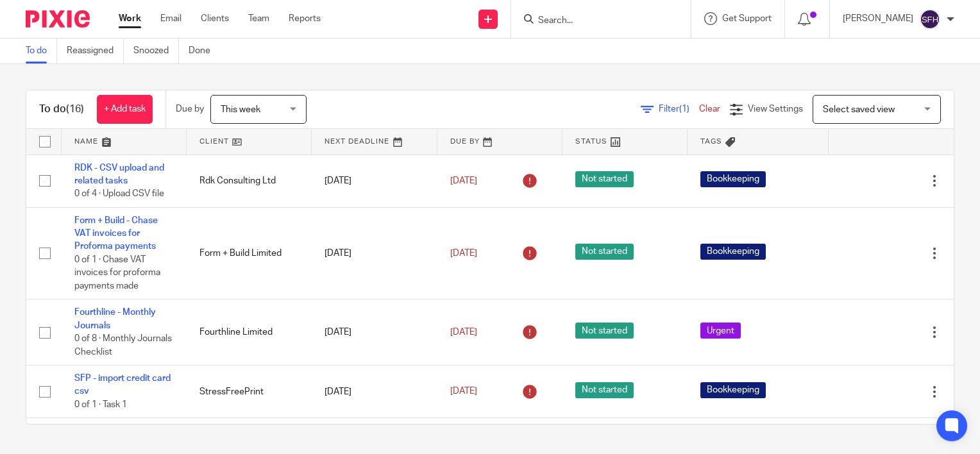  Describe the element at coordinates (156, 51) in the screenshot. I see `a: Snoozed` at that location.